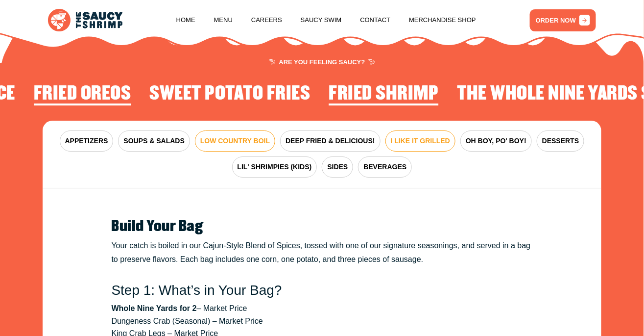 The width and height of the screenshot is (644, 336). Describe the element at coordinates (323, 227) in the screenshot. I see `h2: Build Your Bag` at that location.